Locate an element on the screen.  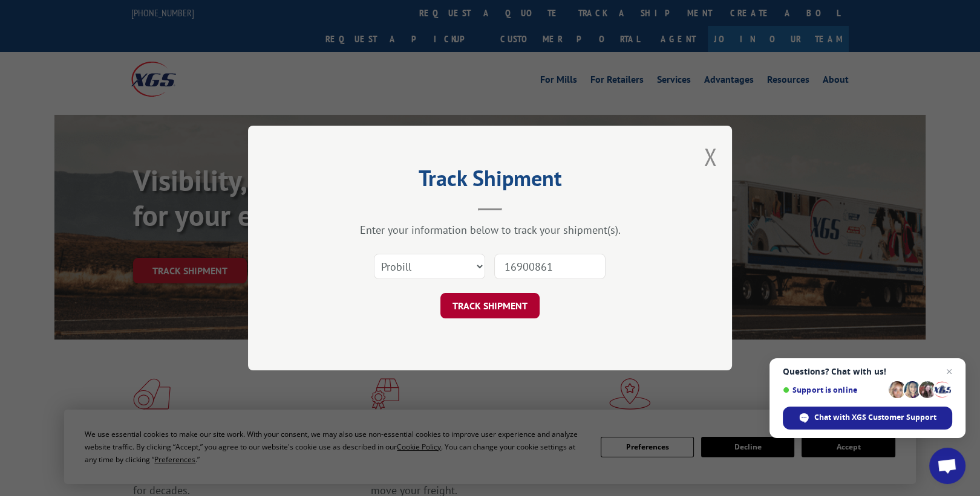
h2: Track Shipment is located at coordinates (490, 181).